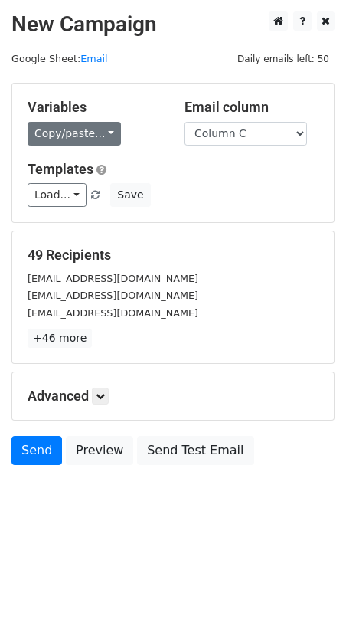 The width and height of the screenshot is (346, 636). What do you see at coordinates (37, 450) in the screenshot?
I see `a: Send` at bounding box center [37, 450].